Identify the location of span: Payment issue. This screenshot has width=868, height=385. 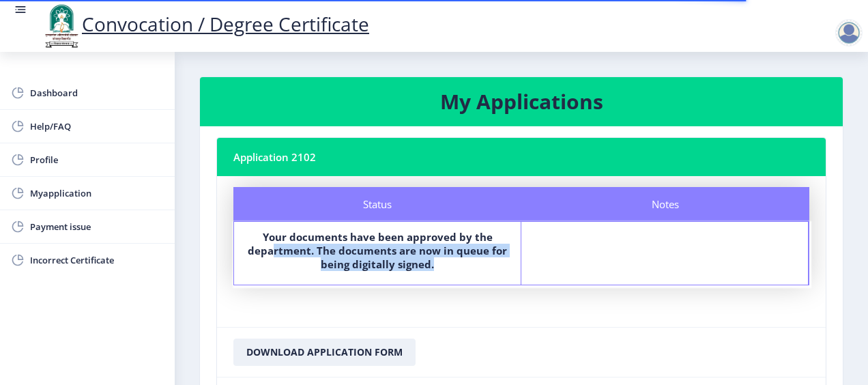
(97, 226).